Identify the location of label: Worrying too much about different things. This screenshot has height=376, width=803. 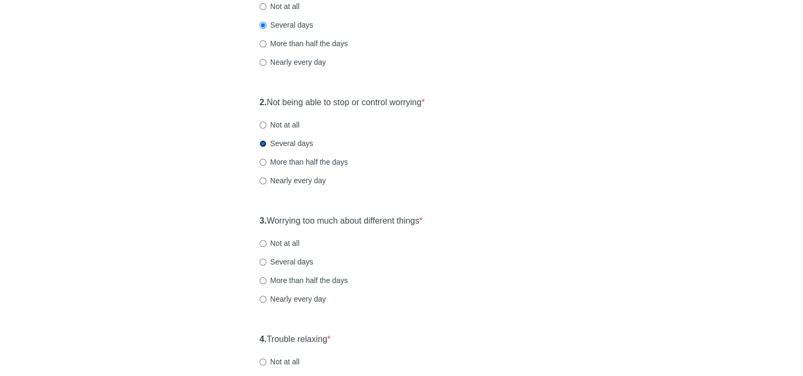
(341, 221).